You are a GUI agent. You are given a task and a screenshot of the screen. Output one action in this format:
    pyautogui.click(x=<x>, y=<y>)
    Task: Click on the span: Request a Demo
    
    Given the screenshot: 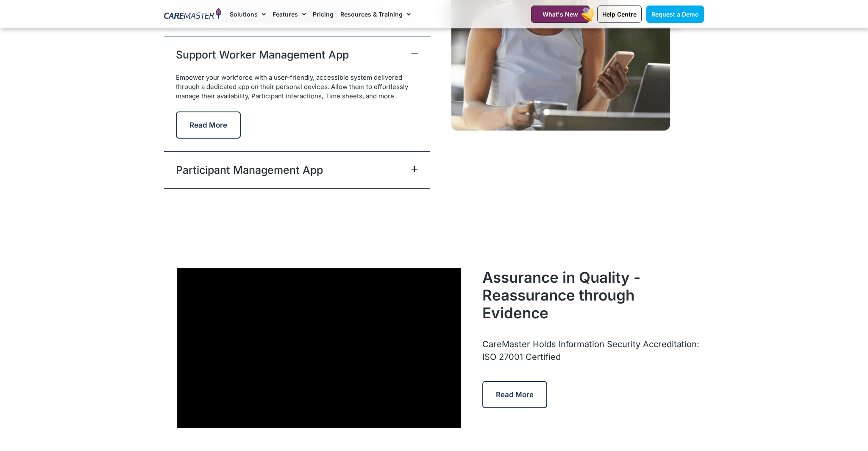 What is the action you would take?
    pyautogui.click(x=675, y=14)
    